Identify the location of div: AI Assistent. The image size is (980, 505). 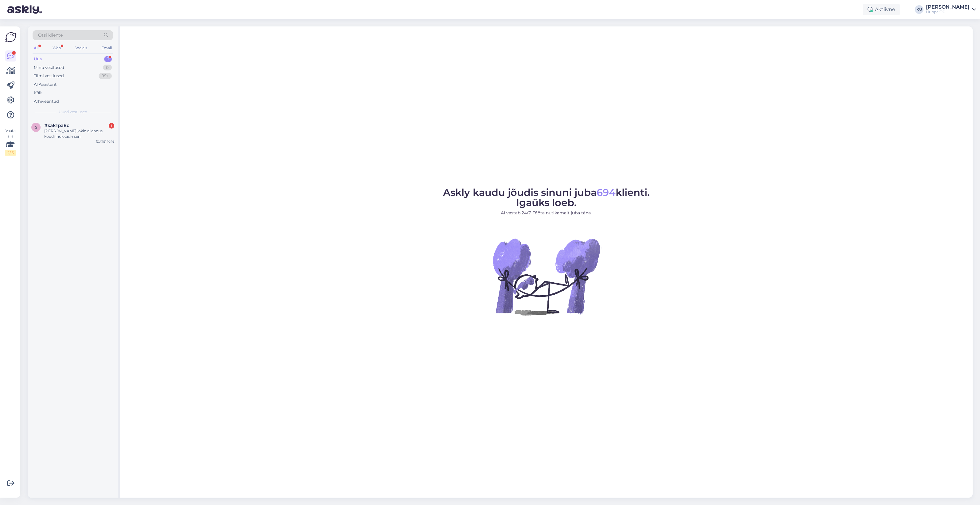
(45, 85).